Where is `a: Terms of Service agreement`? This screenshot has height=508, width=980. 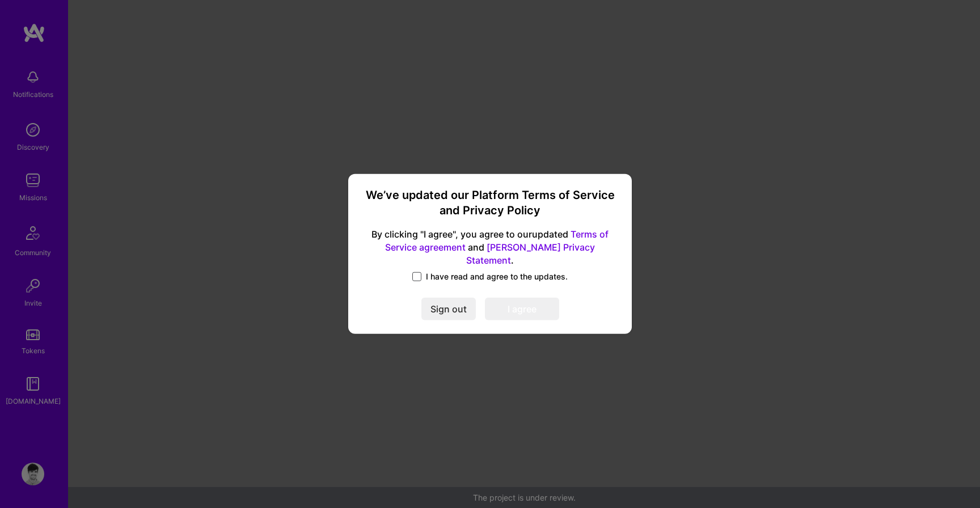
a: Terms of Service agreement is located at coordinates (497, 240).